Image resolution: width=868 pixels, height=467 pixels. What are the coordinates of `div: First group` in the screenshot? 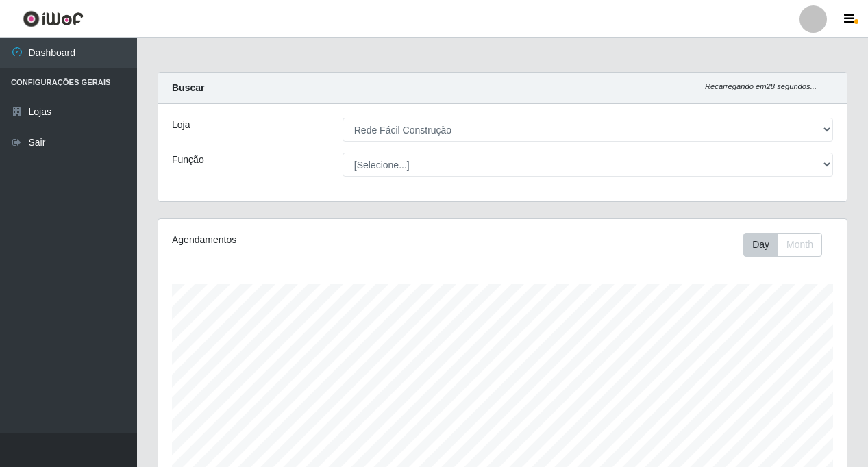 It's located at (782, 245).